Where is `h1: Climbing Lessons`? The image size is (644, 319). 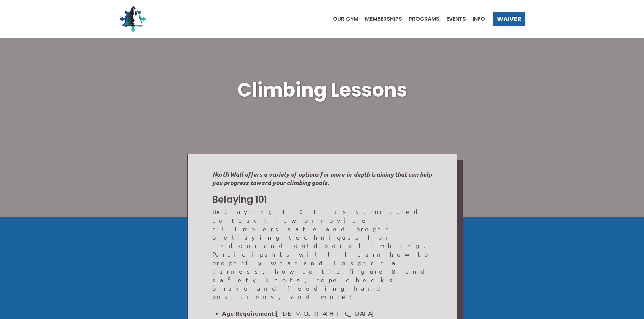 h1: Climbing Lessons is located at coordinates (322, 90).